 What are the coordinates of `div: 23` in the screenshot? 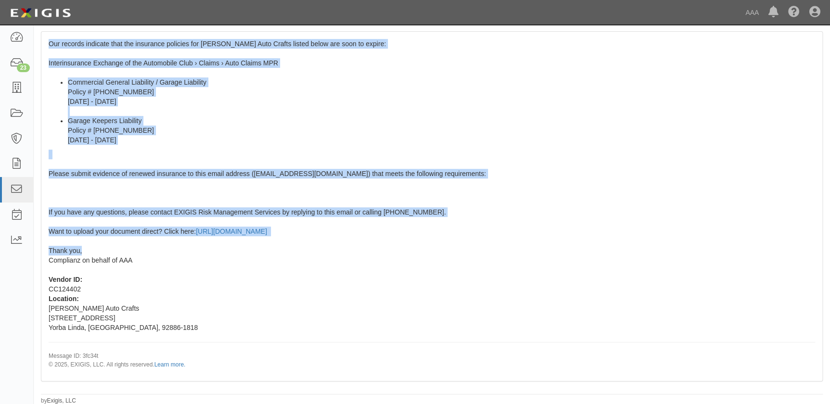 It's located at (23, 68).